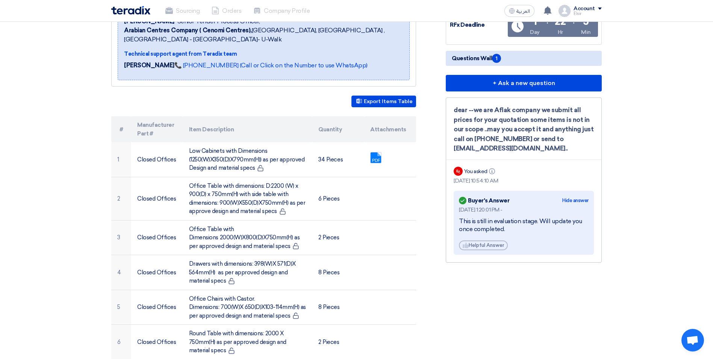  Describe the element at coordinates (520, 11) in the screenshot. I see `button: العربية` at that location.